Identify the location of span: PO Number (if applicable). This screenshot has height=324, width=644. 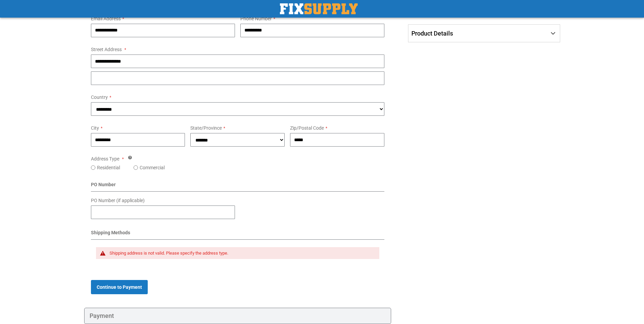
(117, 200).